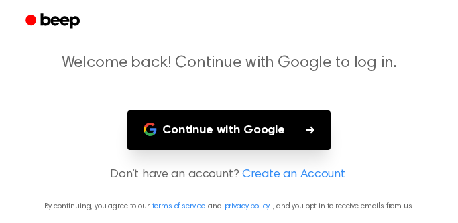  I want to click on a: privacy policy, so click(247, 206).